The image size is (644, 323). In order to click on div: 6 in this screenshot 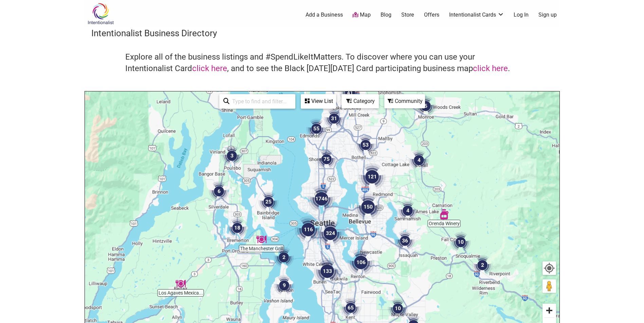, I will do `click(219, 191)`.